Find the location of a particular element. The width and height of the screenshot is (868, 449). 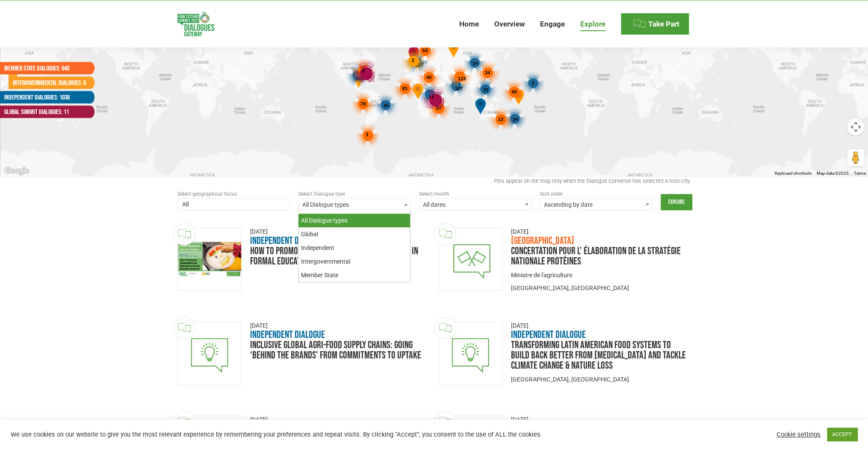

span: 4 is located at coordinates (432, 97).